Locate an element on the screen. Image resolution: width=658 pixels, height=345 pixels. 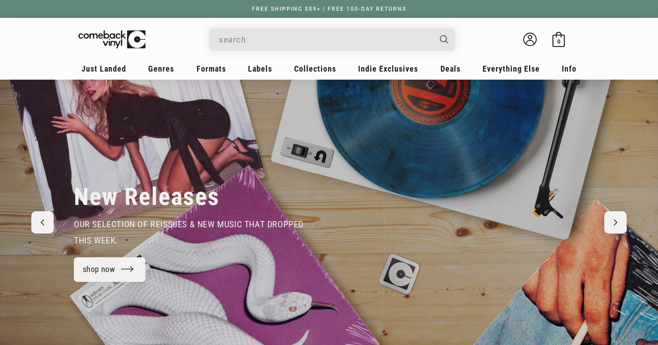
button: Next slide is located at coordinates (616, 223).